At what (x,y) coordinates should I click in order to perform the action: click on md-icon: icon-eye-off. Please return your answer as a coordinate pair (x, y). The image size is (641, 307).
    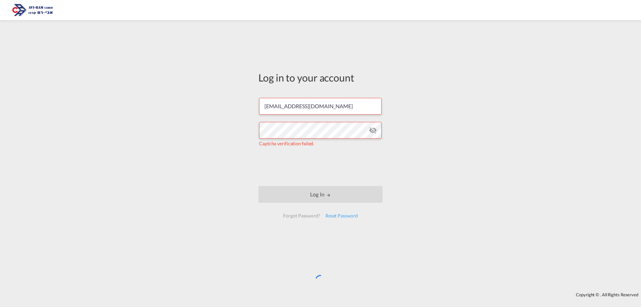
    Looking at the image, I should click on (373, 130).